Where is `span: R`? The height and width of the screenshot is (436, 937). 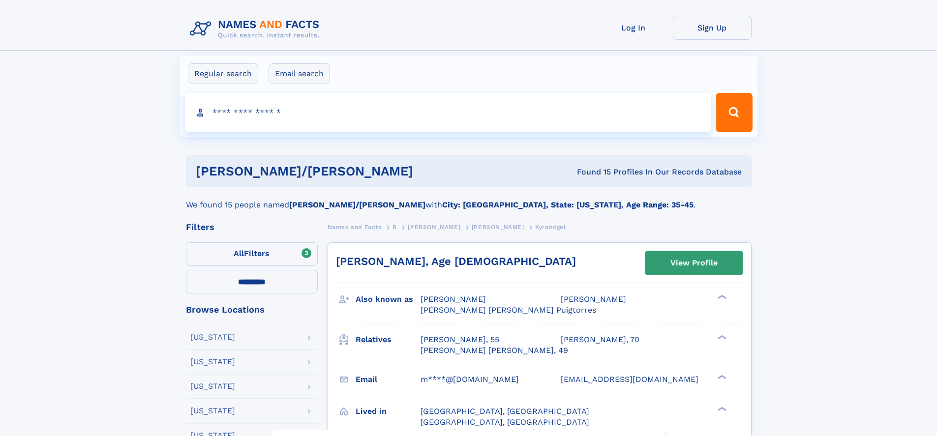 span: R is located at coordinates (394, 227).